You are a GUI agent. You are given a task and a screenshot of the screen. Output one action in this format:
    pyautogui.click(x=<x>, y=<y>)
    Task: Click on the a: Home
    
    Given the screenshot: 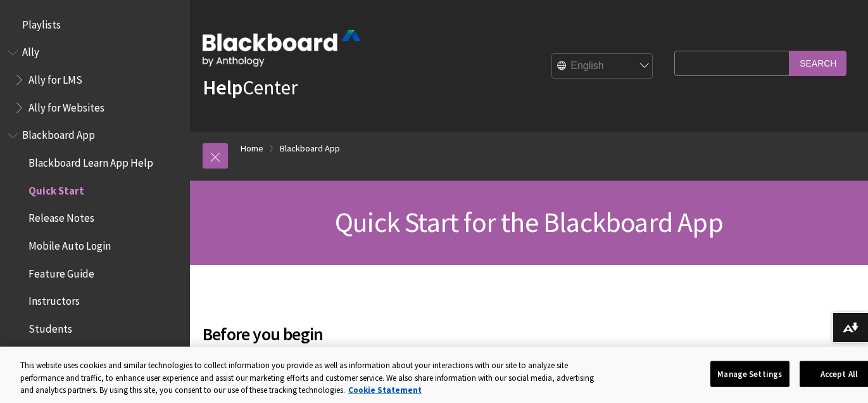 What is the action you would take?
    pyautogui.click(x=252, y=148)
    